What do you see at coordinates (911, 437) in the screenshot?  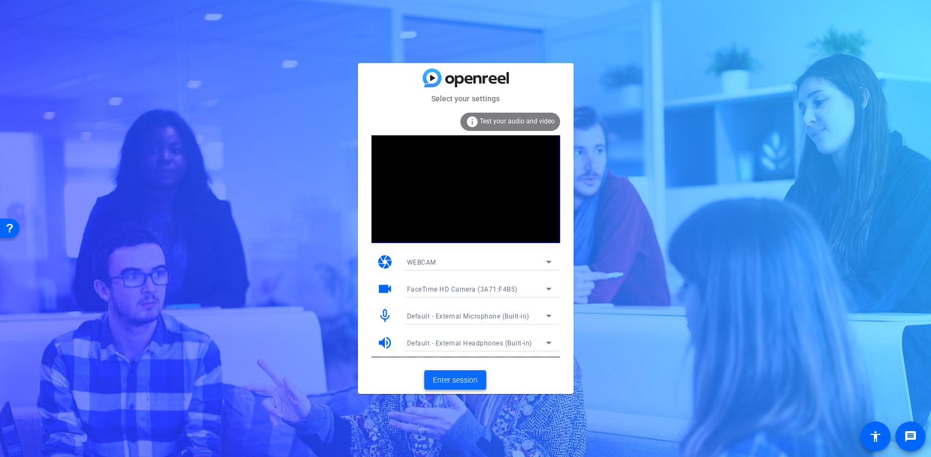 I see `mat-icon: message` at bounding box center [911, 437].